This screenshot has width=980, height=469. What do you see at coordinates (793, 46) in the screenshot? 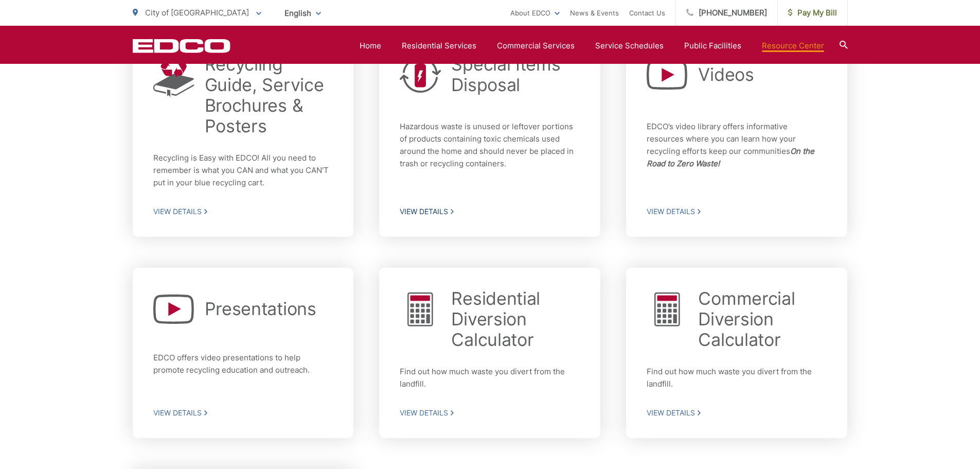
I see `a: Resource Center` at bounding box center [793, 46].